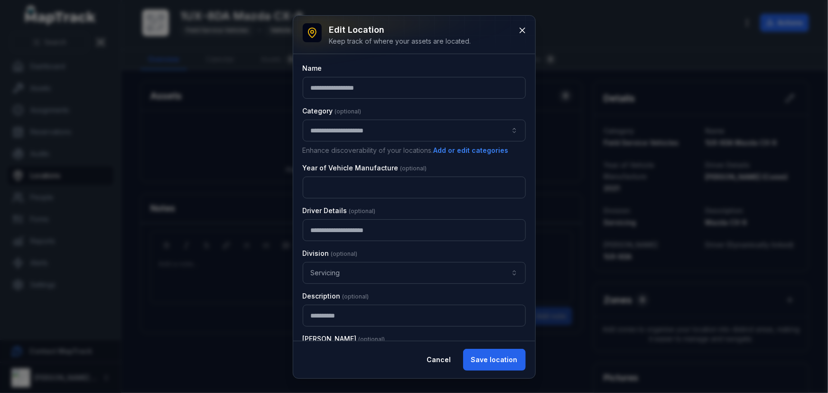  Describe the element at coordinates (495, 360) in the screenshot. I see `button: Save location` at that location.